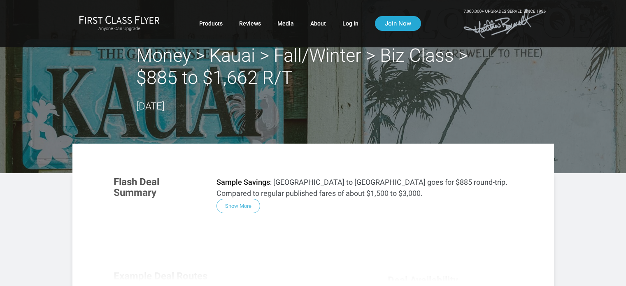  I want to click on a: First Class FlyerAnyone Can Upgrade, so click(119, 23).